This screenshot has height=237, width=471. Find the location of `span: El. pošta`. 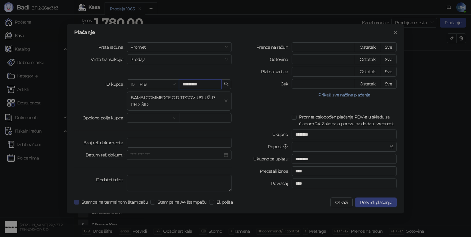

span: El. pošta is located at coordinates (224, 202).